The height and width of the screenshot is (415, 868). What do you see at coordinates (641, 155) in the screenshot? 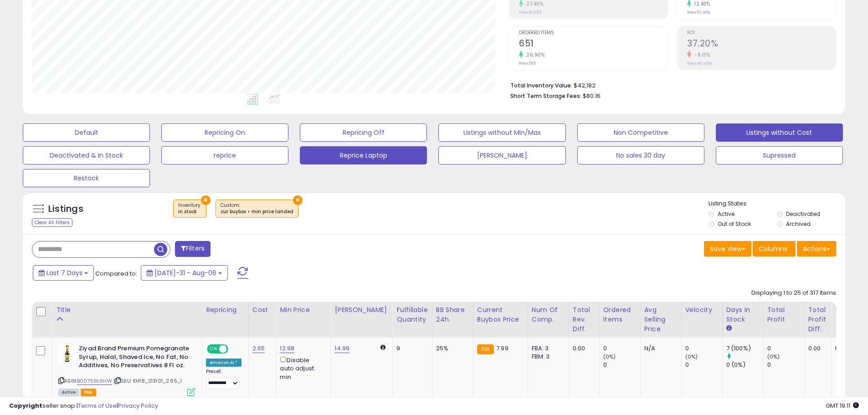
I see `button: No sales 30 day` at bounding box center [641, 155].